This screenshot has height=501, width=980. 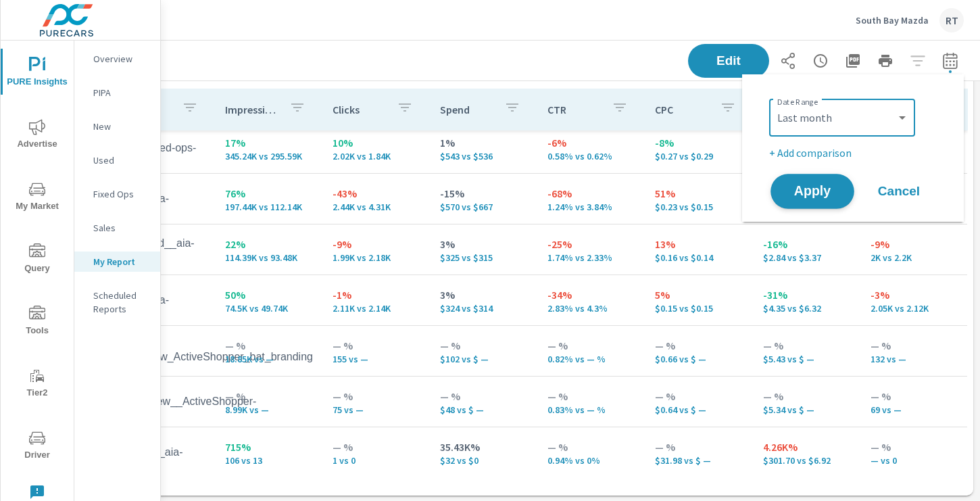 What do you see at coordinates (952, 20) in the screenshot?
I see `div: RT` at bounding box center [952, 20].